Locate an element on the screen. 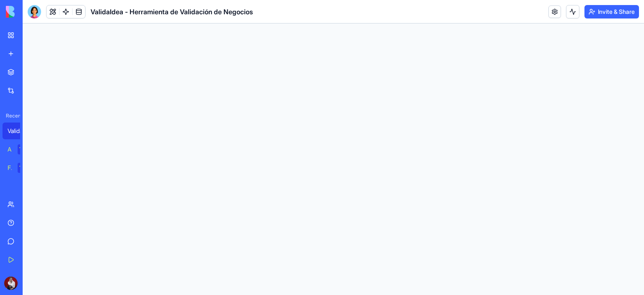 This screenshot has height=295, width=644. div: Feedback Form is located at coordinates (10, 168).